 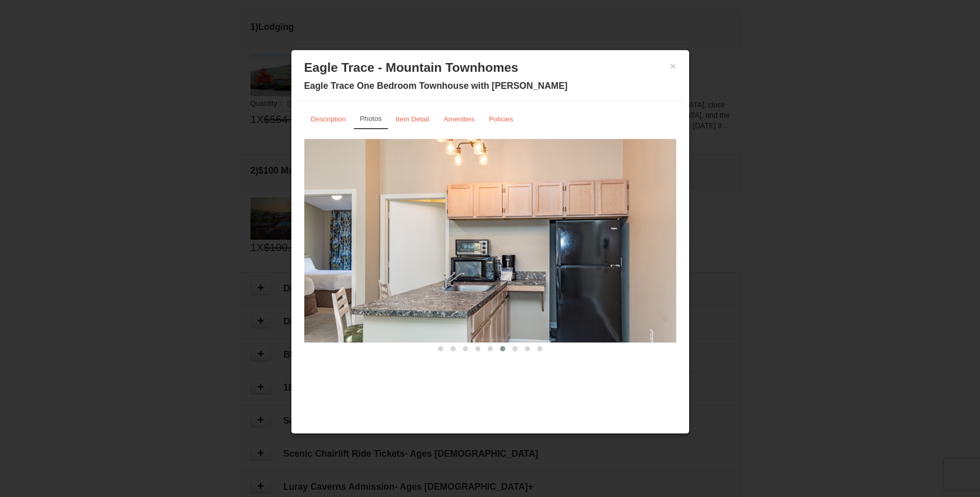 I want to click on small: Item Detail, so click(x=413, y=119).